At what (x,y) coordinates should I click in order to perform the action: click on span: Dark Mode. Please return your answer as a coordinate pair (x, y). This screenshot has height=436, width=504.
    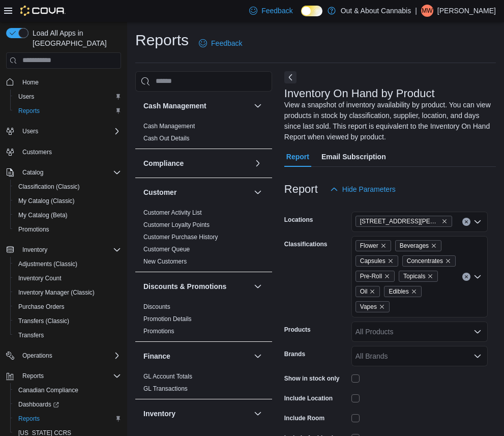
    Looking at the image, I should click on (301, 16).